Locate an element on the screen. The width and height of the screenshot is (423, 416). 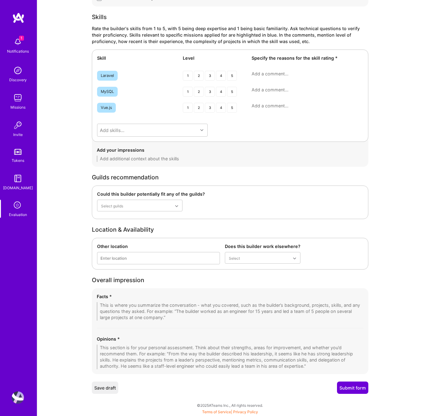
a: Terms of Service is located at coordinates (217, 411).